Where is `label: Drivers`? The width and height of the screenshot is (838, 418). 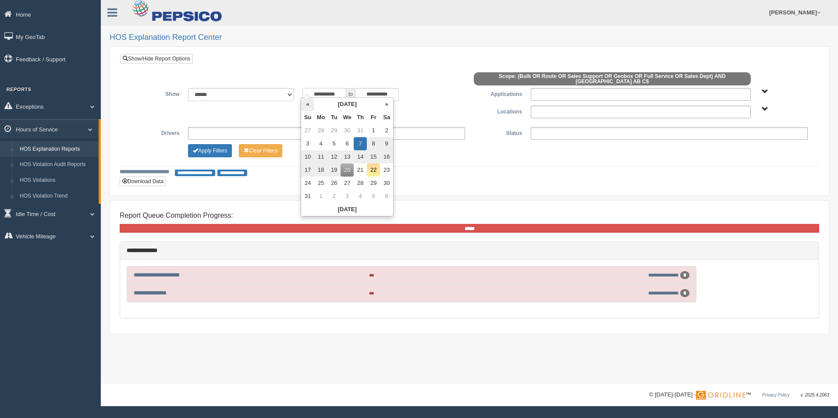
label: Drivers is located at coordinates (155, 132).